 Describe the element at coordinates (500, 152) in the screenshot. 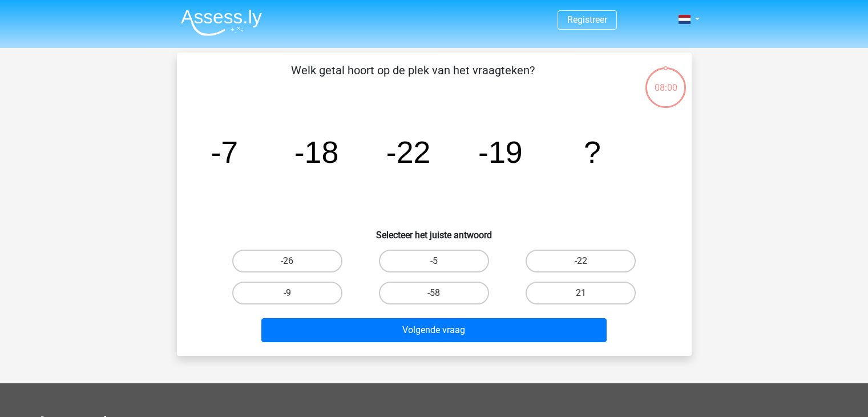

I see `tspan: -19` at that location.